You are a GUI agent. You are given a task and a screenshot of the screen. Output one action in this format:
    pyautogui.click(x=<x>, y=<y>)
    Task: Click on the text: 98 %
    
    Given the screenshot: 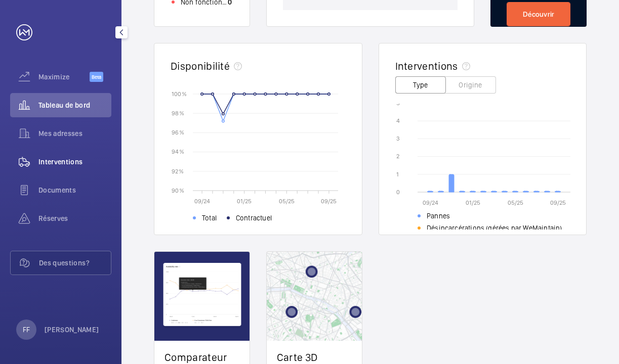 What is the action you would take?
    pyautogui.click(x=177, y=113)
    